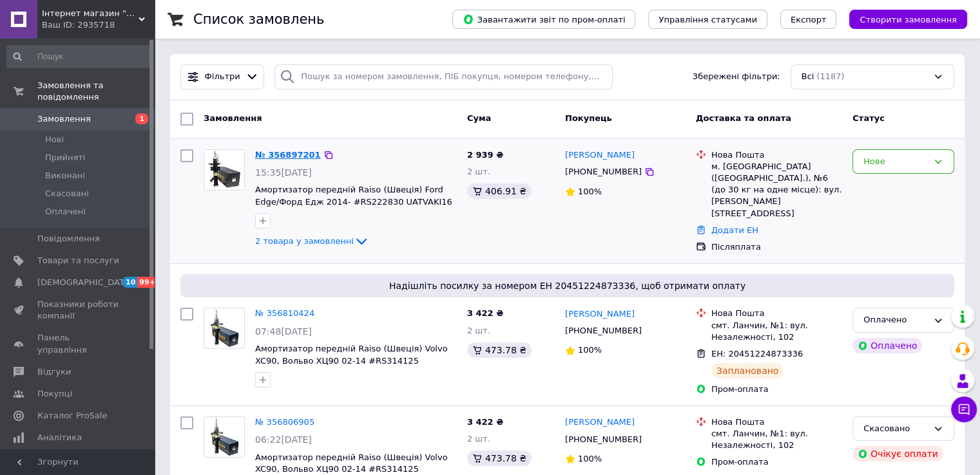 The width and height of the screenshot is (980, 475). Describe the element at coordinates (54, 140) in the screenshot. I see `span: Нові` at that location.